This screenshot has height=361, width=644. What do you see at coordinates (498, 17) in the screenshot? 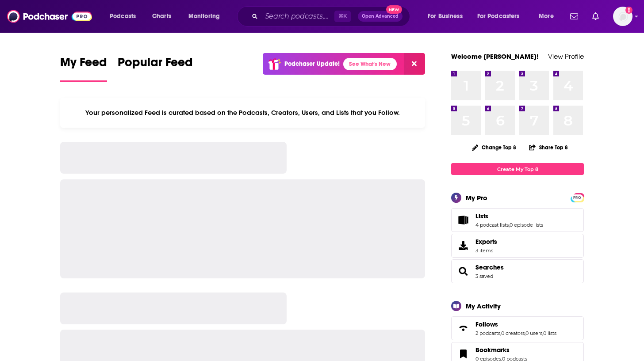
I see `span: For Podcasters` at bounding box center [498, 17].